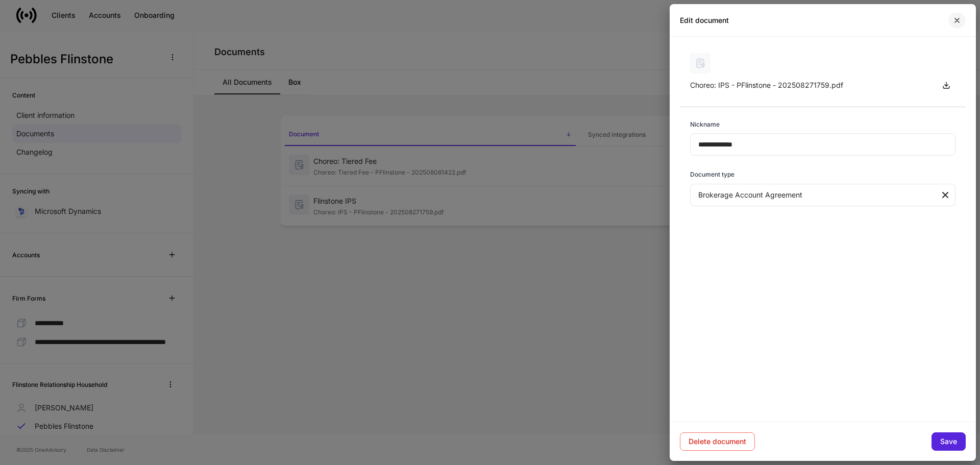  What do you see at coordinates (717, 442) in the screenshot?
I see `button: Delete document` at bounding box center [717, 442].